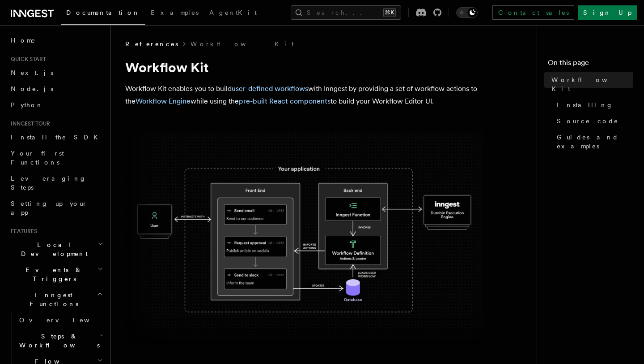 The image size is (644, 364). I want to click on a: Leveraging Steps, so click(56, 183).